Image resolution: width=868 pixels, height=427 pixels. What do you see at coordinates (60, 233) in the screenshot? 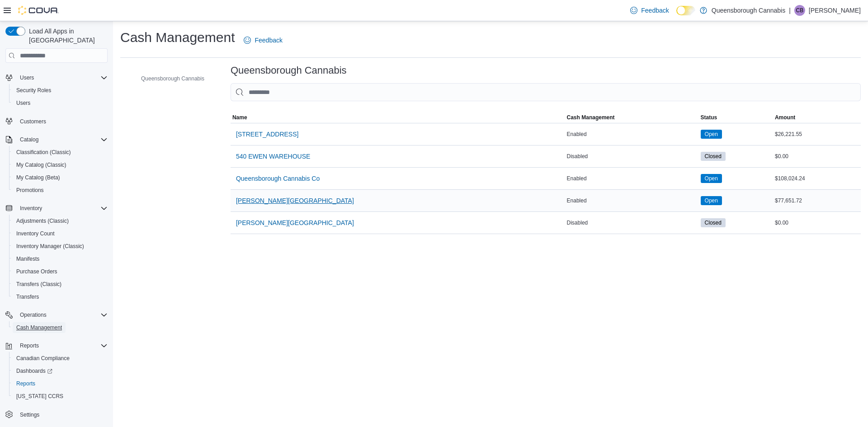
I see `button: Inventory Count` at bounding box center [60, 233].